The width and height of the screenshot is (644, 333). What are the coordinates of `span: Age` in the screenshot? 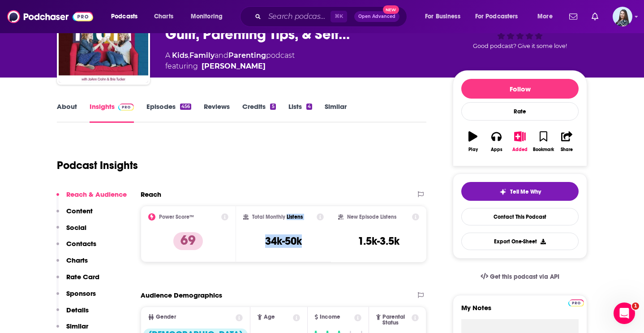 It's located at (269, 317).